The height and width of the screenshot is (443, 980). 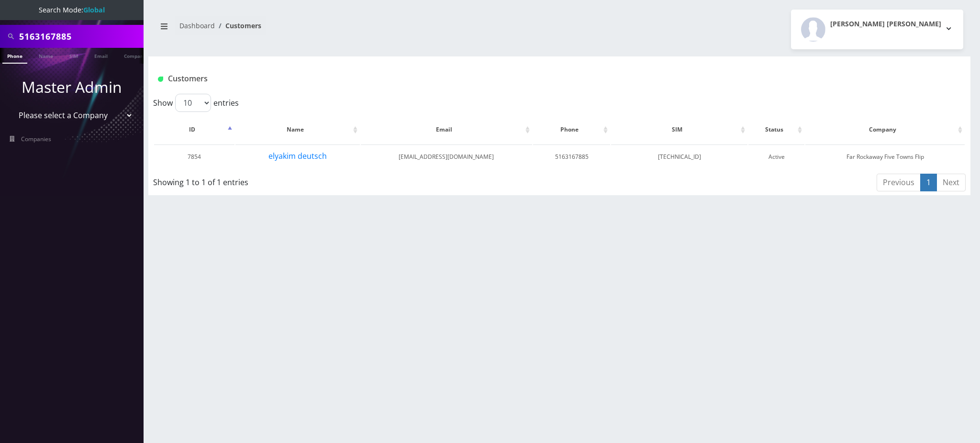 I want to click on a: SIM, so click(x=74, y=55).